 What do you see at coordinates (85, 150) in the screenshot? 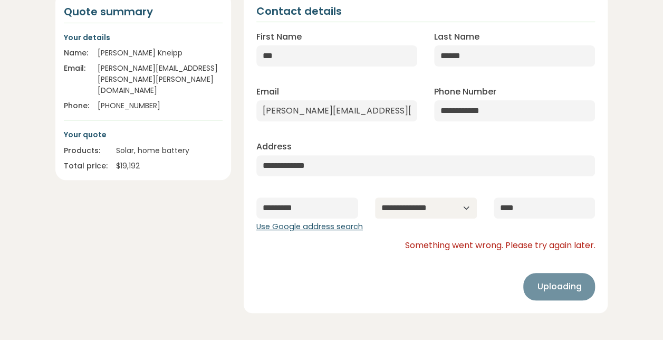
I see `div: Products:` at bounding box center [85, 150].